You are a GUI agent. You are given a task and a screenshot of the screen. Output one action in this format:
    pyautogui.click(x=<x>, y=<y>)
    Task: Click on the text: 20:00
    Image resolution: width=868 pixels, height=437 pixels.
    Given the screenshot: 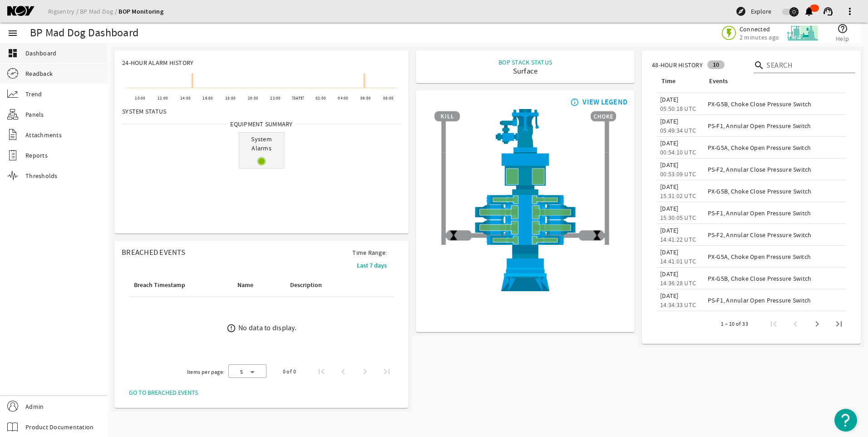 What is the action you would take?
    pyautogui.click(x=253, y=98)
    